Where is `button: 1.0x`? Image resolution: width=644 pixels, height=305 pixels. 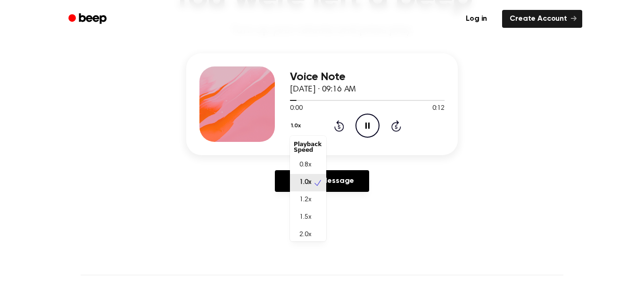 button: 1.0x is located at coordinates (297, 126).